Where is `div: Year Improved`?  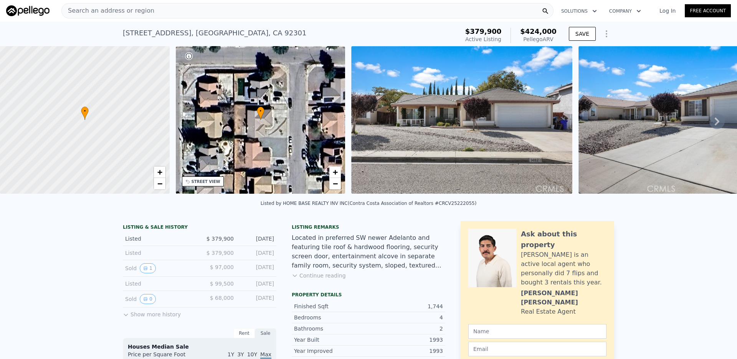 div: Year Improved is located at coordinates (331, 351).